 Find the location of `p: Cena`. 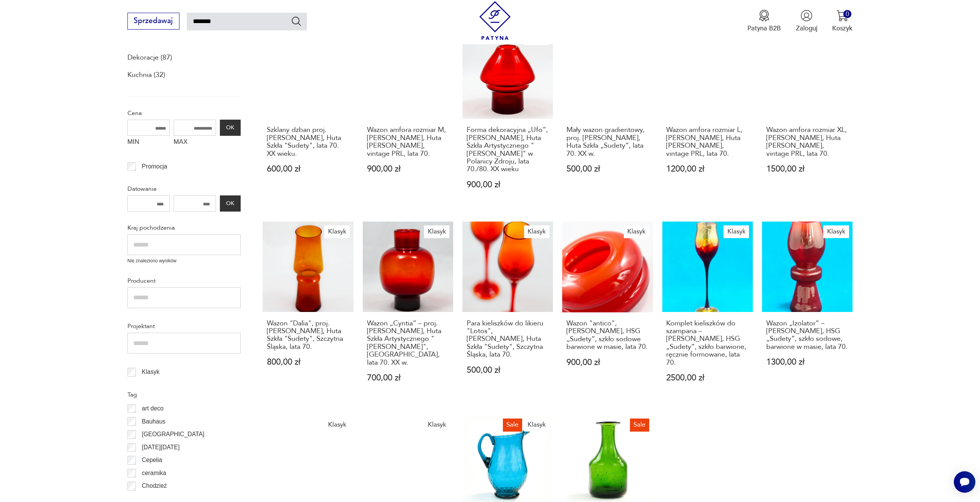

p: Cena is located at coordinates (184, 113).